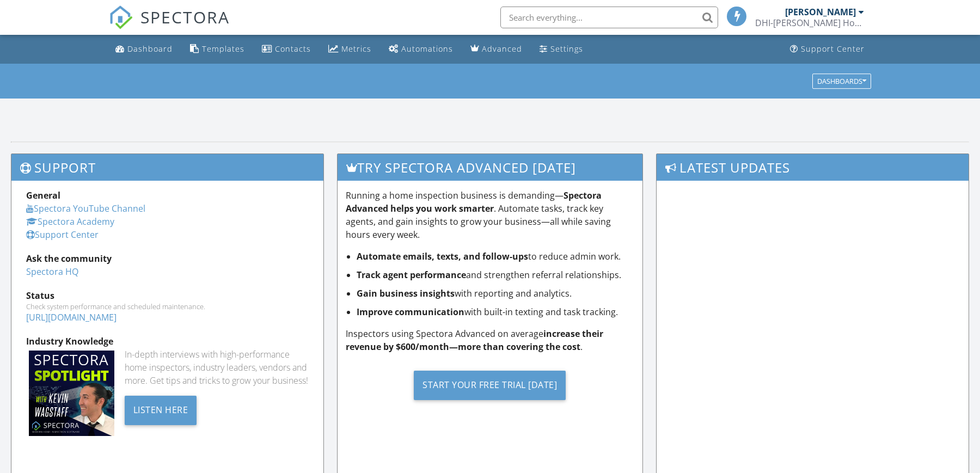 The width and height of the screenshot is (980, 473). I want to click on a: Advanced, so click(496, 49).